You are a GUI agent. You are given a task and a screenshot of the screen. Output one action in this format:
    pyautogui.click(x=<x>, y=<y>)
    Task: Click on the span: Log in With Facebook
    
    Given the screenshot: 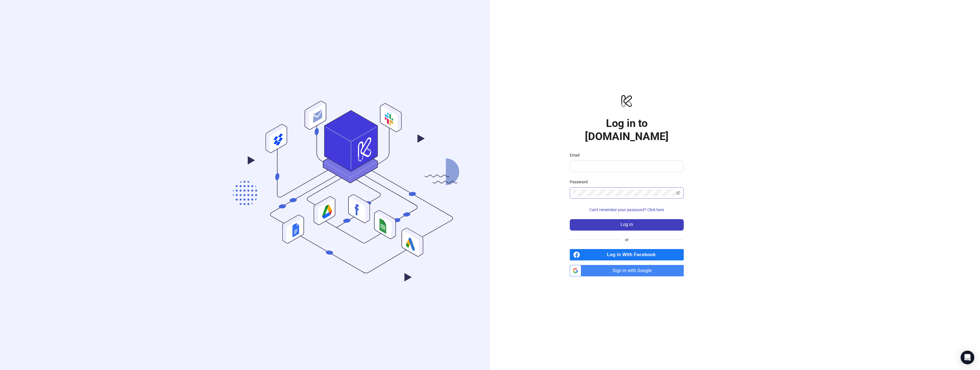 What is the action you would take?
    pyautogui.click(x=633, y=255)
    